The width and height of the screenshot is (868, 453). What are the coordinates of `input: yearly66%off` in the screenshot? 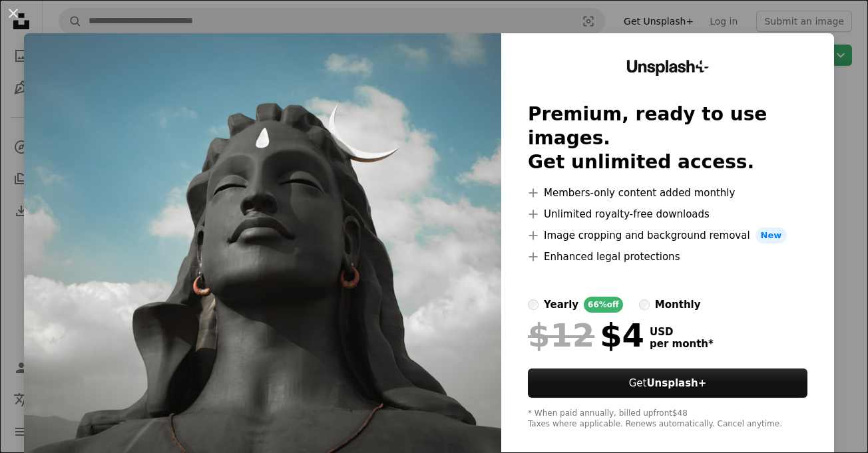 It's located at (533, 305).